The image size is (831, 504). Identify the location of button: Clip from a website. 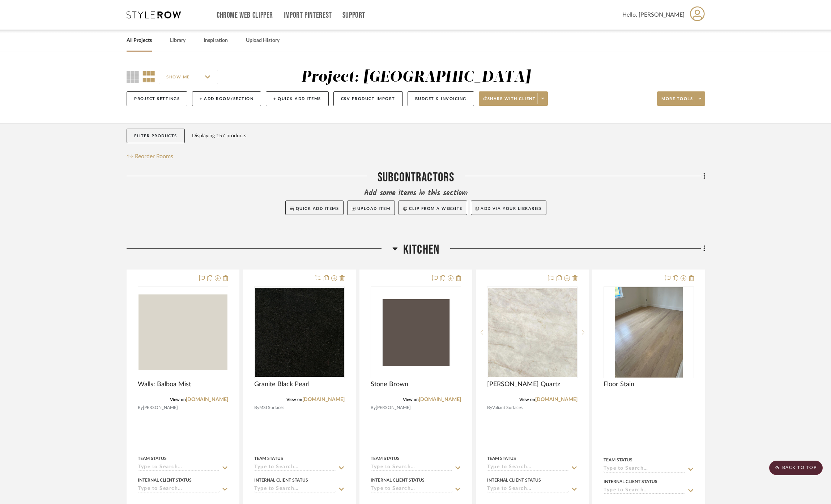
(432, 208).